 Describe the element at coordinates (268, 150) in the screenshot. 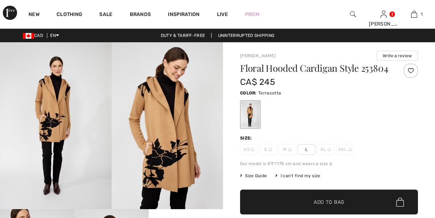

I see `span: S` at that location.